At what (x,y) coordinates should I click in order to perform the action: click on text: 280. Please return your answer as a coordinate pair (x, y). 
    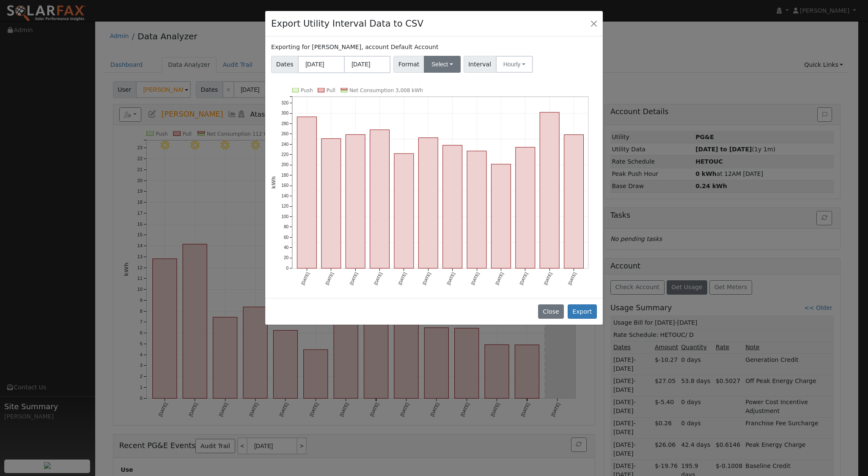
    Looking at the image, I should click on (285, 123).